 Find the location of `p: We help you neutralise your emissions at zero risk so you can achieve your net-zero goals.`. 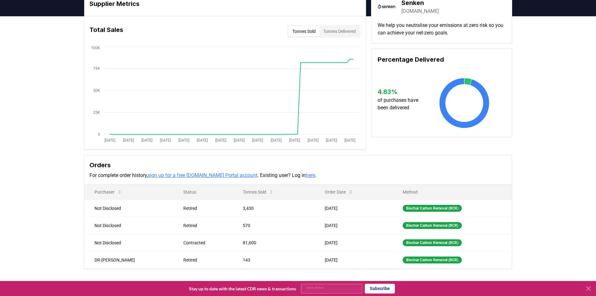

p: We help you neutralise your emissions at zero risk so you can achieve your net-zero goals. is located at coordinates (441, 29).